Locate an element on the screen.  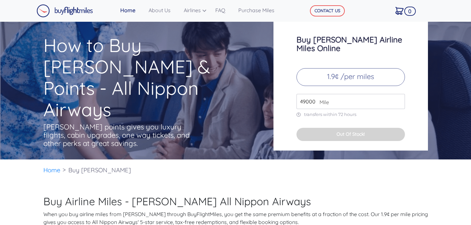
a: 0 is located at coordinates (403, 11).